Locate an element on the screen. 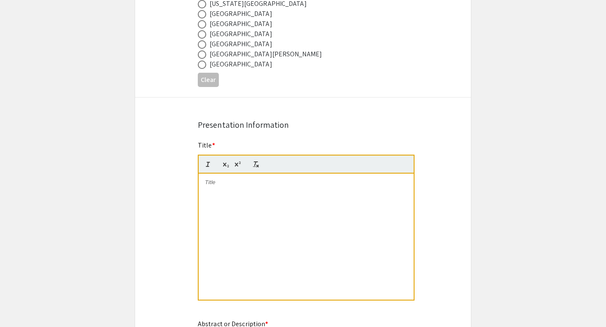 The height and width of the screenshot is (327, 606). button: Clear is located at coordinates (208, 80).